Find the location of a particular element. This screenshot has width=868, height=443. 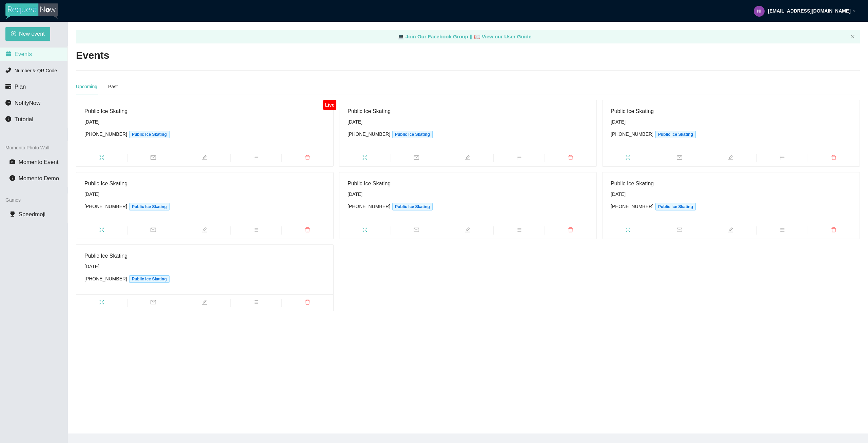

span: plus-circle is located at coordinates (14, 34).